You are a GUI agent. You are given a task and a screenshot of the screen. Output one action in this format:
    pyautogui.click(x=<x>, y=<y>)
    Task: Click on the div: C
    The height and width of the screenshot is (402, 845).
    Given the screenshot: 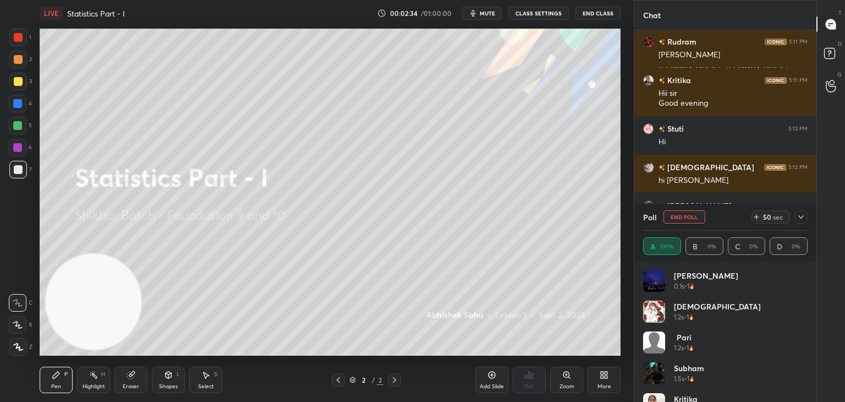 What is the action you would take?
    pyautogui.click(x=20, y=303)
    